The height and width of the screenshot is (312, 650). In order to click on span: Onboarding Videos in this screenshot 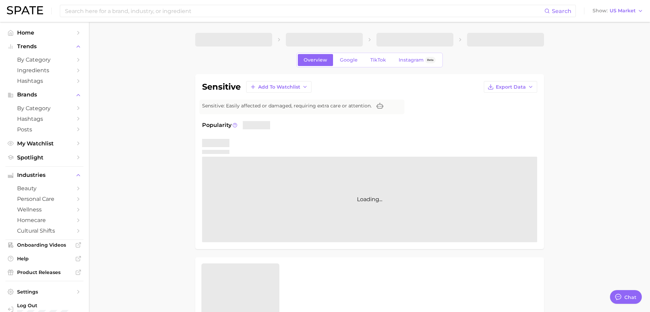, I will do `click(44, 245)`.